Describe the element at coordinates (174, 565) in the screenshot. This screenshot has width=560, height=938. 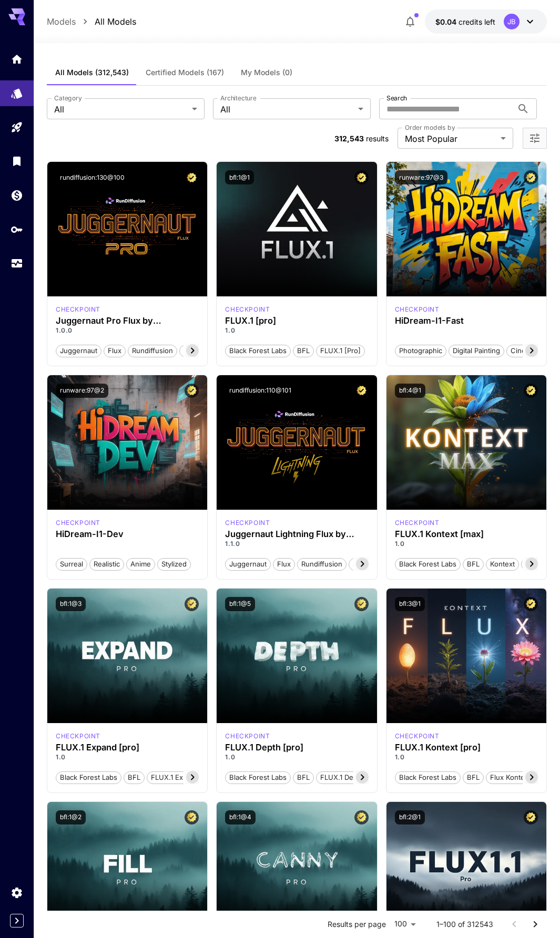
I see `span: Stylized` at that location.